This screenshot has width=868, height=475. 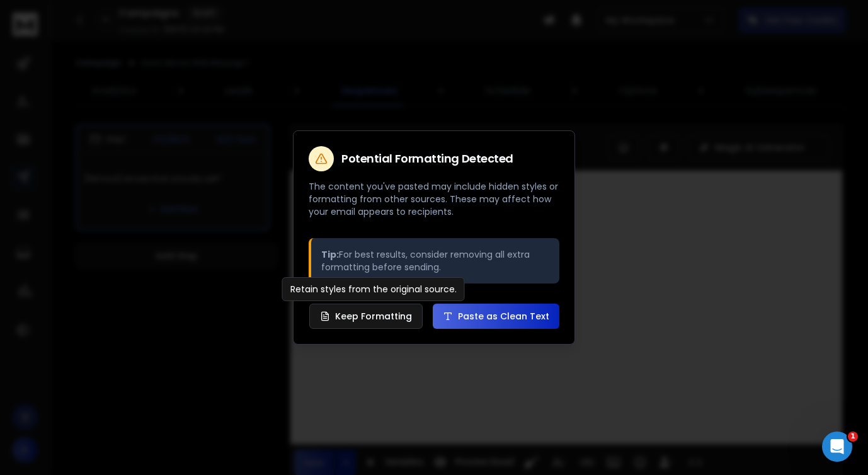 What do you see at coordinates (330, 255) in the screenshot?
I see `strong: Tip:` at bounding box center [330, 255].